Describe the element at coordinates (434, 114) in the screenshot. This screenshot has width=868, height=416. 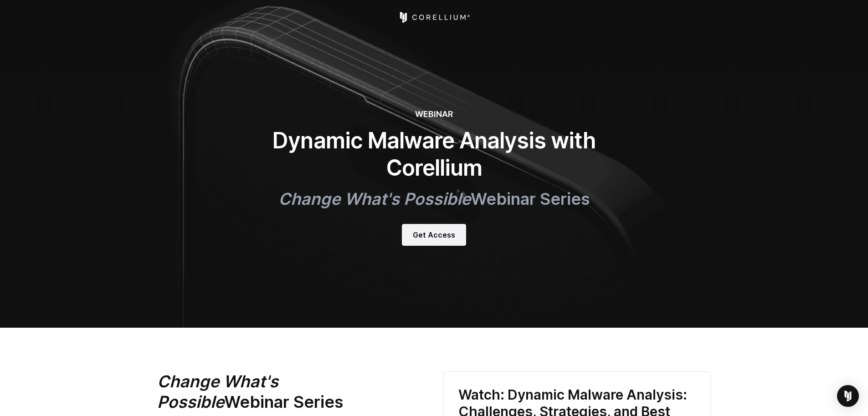
I see `h6: WEBINAR` at that location.